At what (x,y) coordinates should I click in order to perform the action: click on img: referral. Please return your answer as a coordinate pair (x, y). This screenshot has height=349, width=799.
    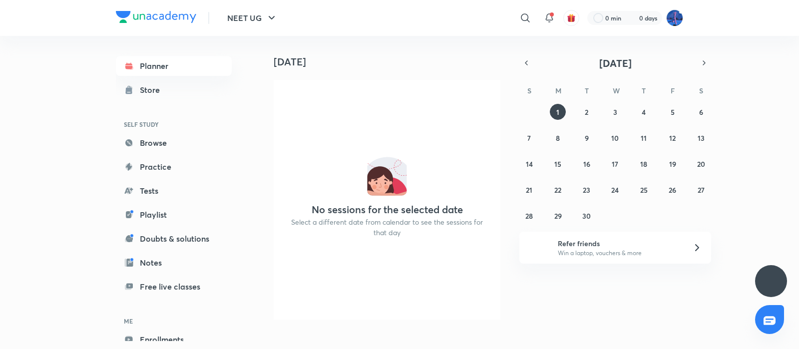
    Looking at the image, I should click on (538, 248).